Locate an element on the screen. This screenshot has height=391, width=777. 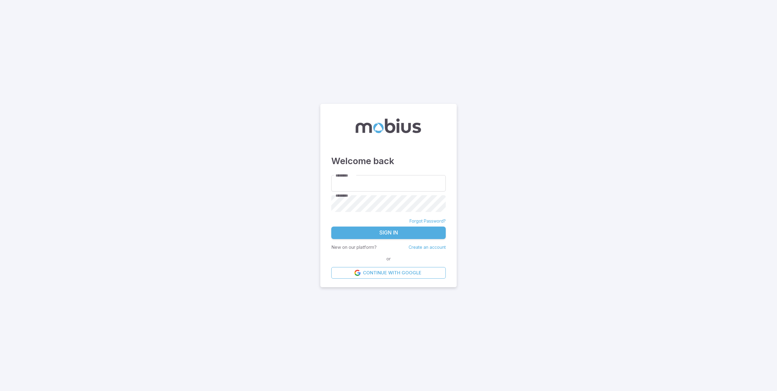
p: New on our platform? is located at coordinates (354, 247).